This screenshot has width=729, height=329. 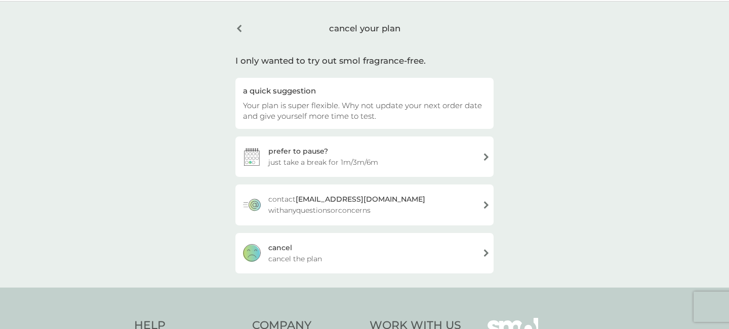 What do you see at coordinates (371, 205) in the screenshot?
I see `span: contact with any questions or concerns` at bounding box center [371, 205].